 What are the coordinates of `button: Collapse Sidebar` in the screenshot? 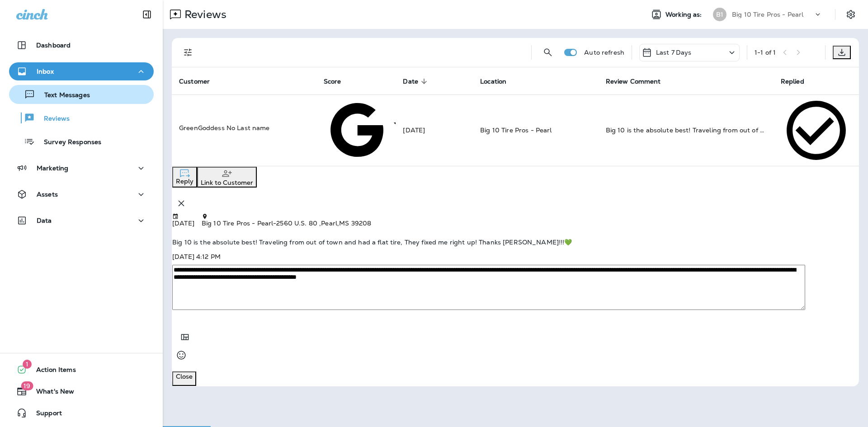 It's located at (147, 14).